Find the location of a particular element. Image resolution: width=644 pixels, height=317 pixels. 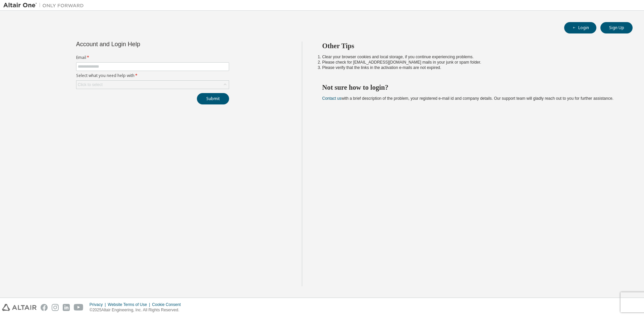

span: with a brief description of the problem, your registered e-mail id and company details. Our suppo... is located at coordinates (468, 98).